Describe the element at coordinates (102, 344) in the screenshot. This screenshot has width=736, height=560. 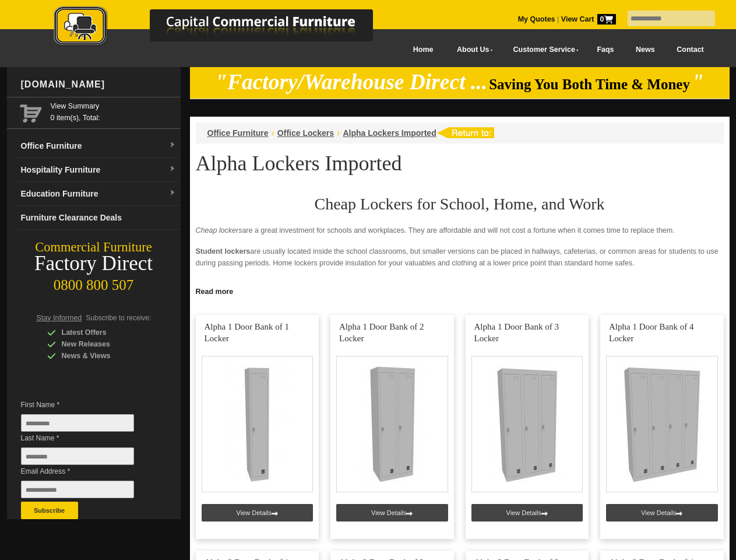
I see `div: New Releases` at that location.